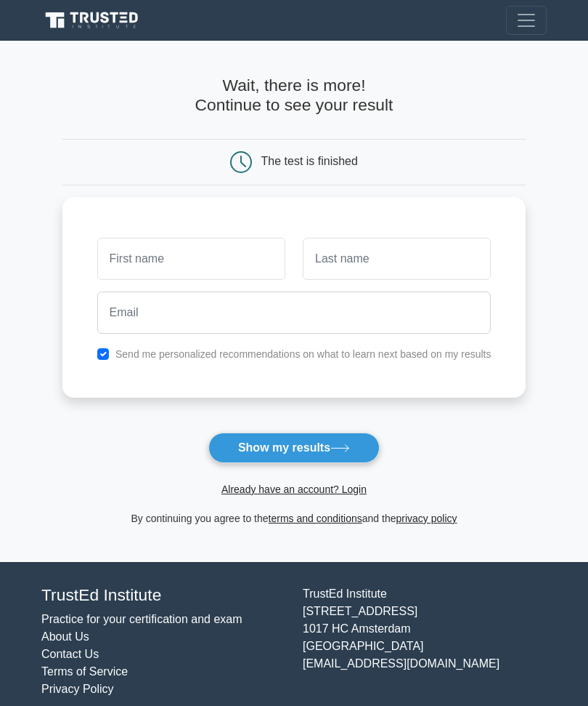  Describe the element at coordinates (427, 518) in the screenshot. I see `a: privacy policy` at that location.